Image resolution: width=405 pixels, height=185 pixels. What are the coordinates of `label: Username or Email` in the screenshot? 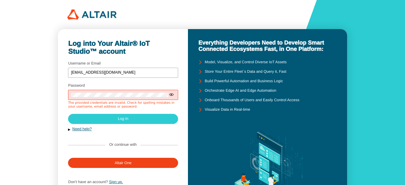 It's located at (84, 63).